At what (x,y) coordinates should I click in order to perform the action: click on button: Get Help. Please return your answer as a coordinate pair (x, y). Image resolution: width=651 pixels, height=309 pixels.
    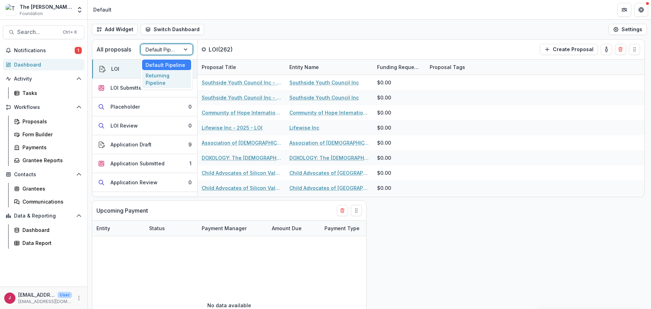
    Looking at the image, I should click on (641, 10).